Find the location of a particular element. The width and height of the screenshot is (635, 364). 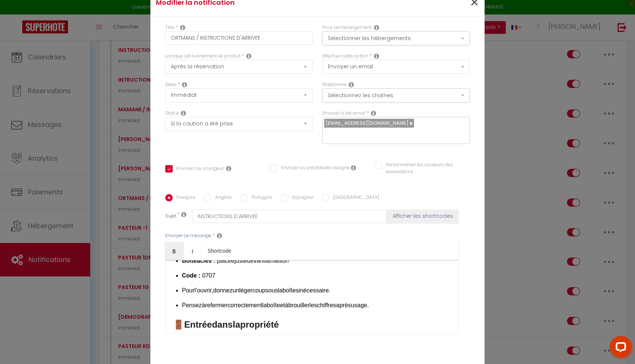

span: donnez is located at coordinates (223, 290).